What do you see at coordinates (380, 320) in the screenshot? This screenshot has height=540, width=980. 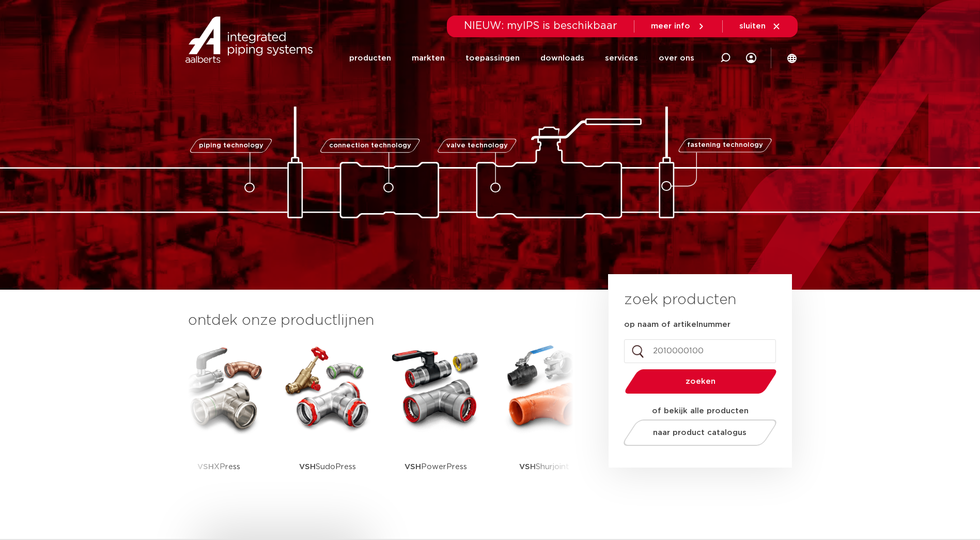 I see `h3: ontdek onze productlijnen` at bounding box center [380, 320].